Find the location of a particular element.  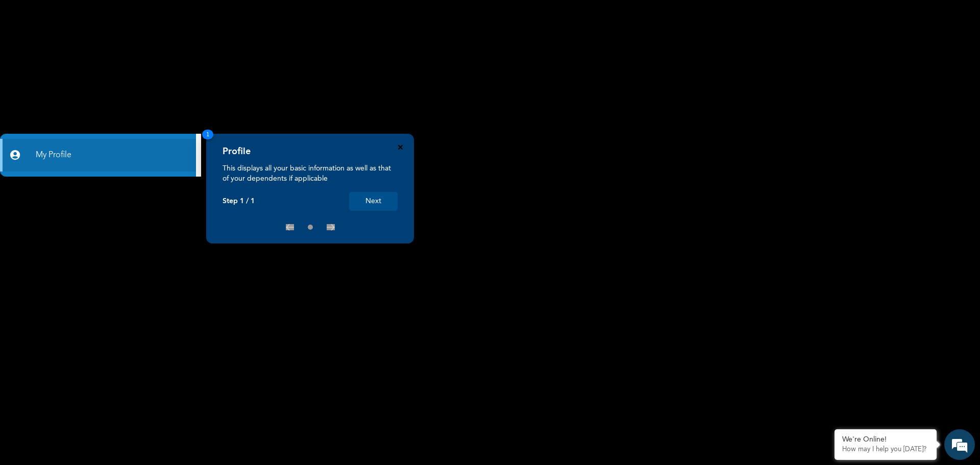

button: Close is located at coordinates (400, 147).